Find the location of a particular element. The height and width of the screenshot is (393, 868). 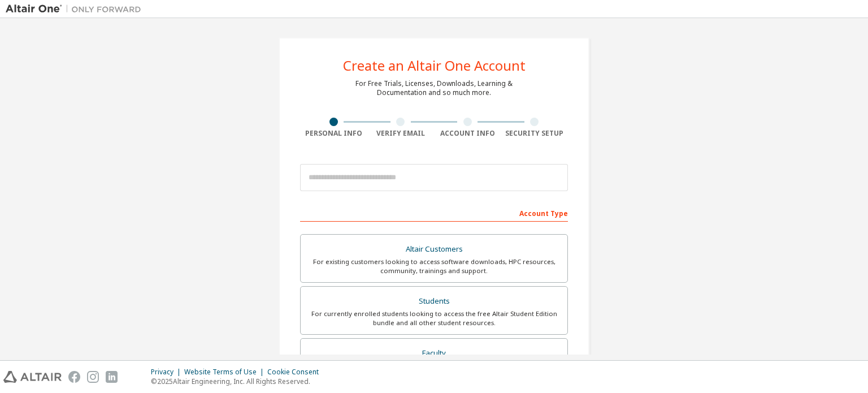

div: For existing customers looking to access software downloads, HPC resources, community, trainings ... is located at coordinates (434, 267).